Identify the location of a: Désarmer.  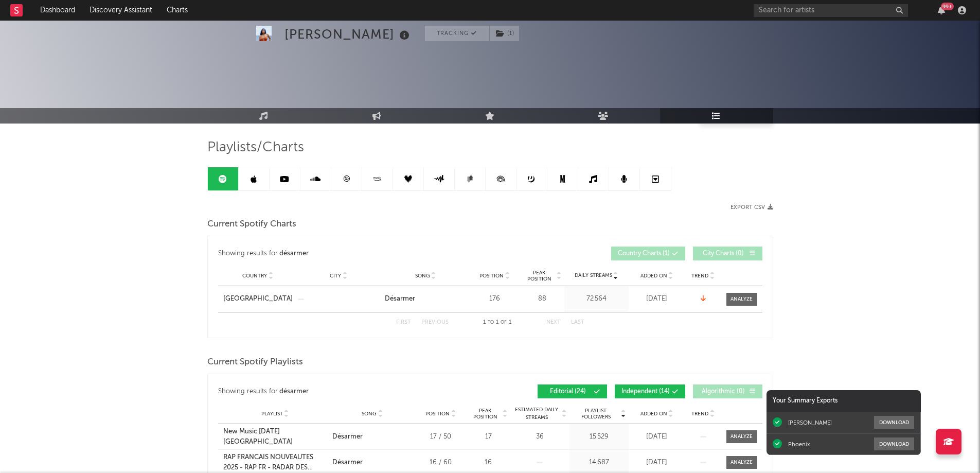
(425, 299).